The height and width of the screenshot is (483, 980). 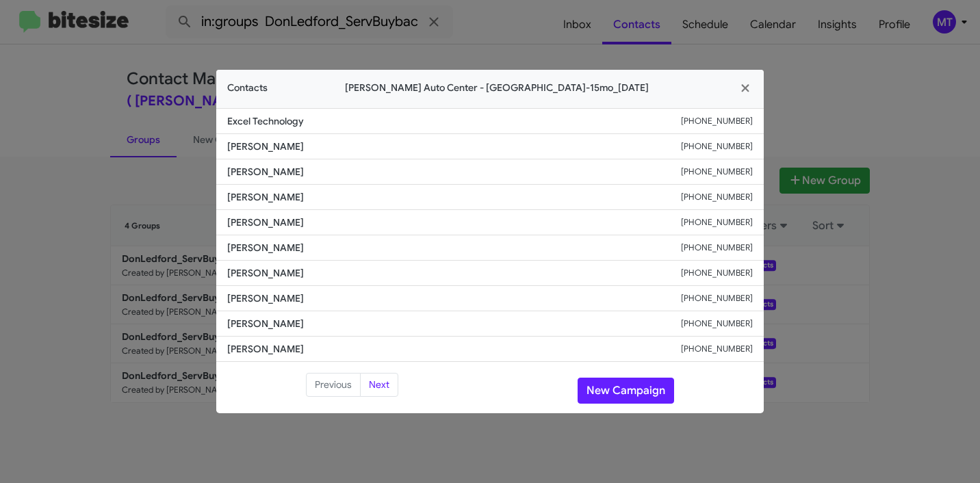 I want to click on button: New Campaign, so click(x=625, y=390).